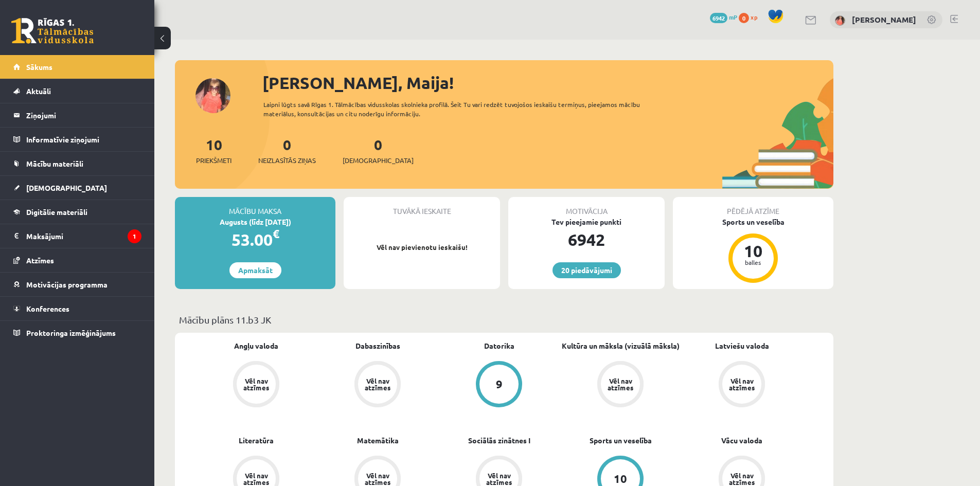  What do you see at coordinates (733, 17) in the screenshot?
I see `span: mP` at bounding box center [733, 17].